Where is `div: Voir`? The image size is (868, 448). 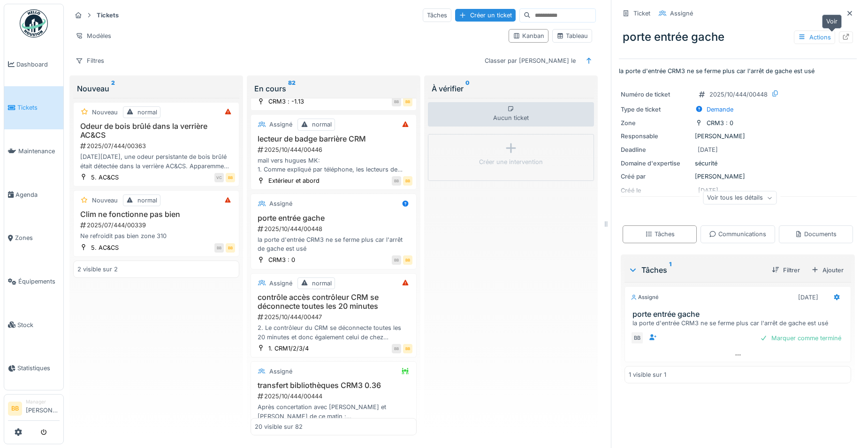 div: Voir is located at coordinates (833, 21).